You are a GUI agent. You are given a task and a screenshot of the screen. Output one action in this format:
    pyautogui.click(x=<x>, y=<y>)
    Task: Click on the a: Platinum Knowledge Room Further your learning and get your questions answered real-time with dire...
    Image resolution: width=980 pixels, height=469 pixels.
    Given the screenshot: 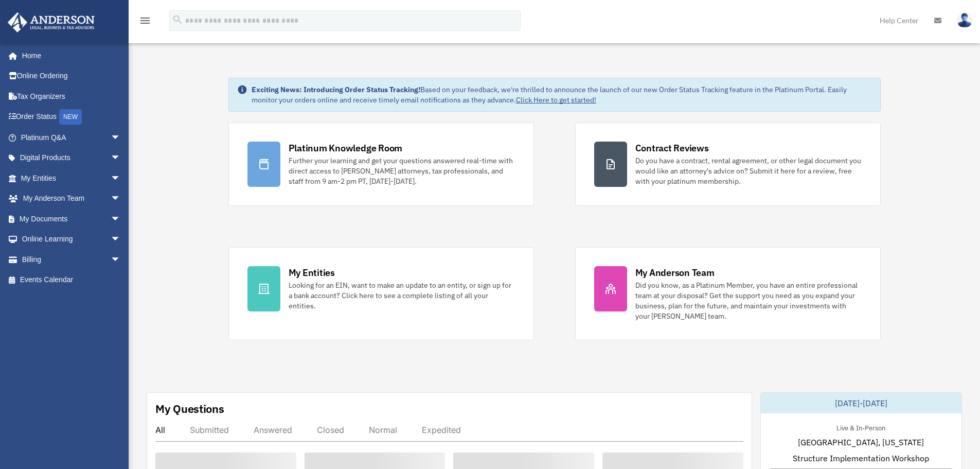 What is the action you would take?
    pyautogui.click(x=381, y=164)
    